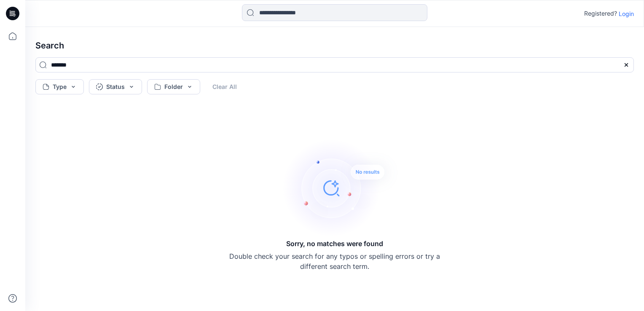  What do you see at coordinates (335, 261) in the screenshot?
I see `p: Double check your search for any typos or spelling errors or try a different search term.` at bounding box center [335, 261].